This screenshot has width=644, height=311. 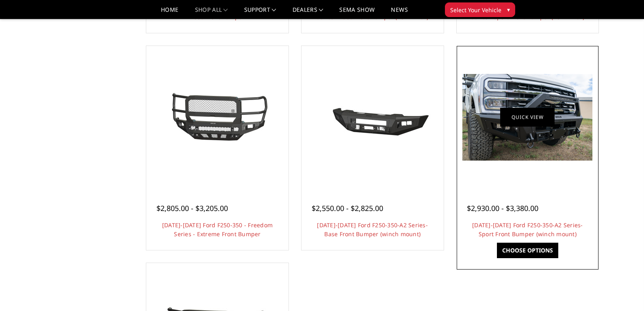 What do you see at coordinates (528, 117) in the screenshot?
I see `a: Quick view` at bounding box center [528, 117].